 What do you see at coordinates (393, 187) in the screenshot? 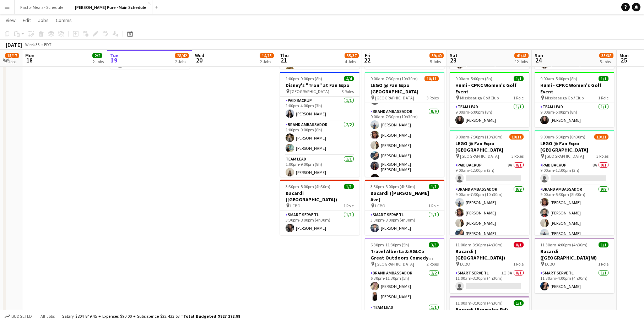
I see `span: 3:30pm-8:00pm (4h30m)` at bounding box center [393, 187].